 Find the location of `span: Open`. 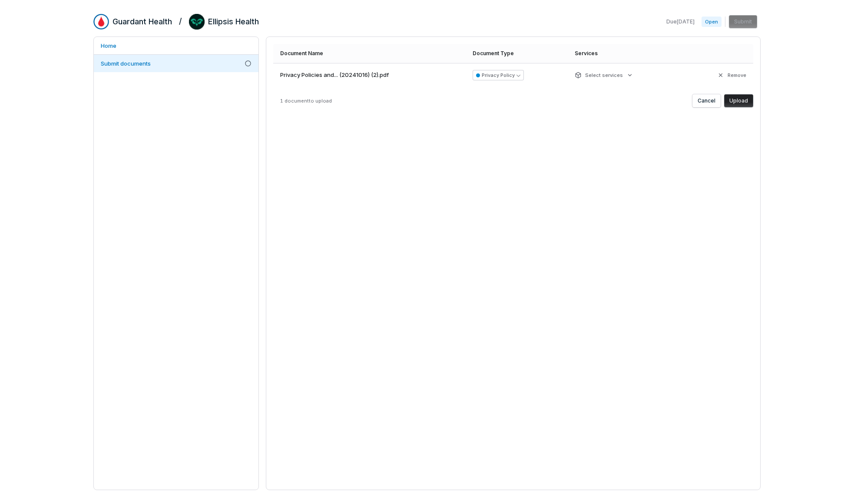

span: Open is located at coordinates (712, 21).